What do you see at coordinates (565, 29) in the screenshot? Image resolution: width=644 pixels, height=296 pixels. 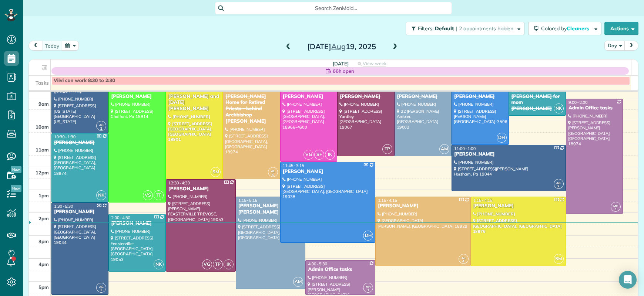 I see `button: Colored byCleaners` at bounding box center [565, 29].